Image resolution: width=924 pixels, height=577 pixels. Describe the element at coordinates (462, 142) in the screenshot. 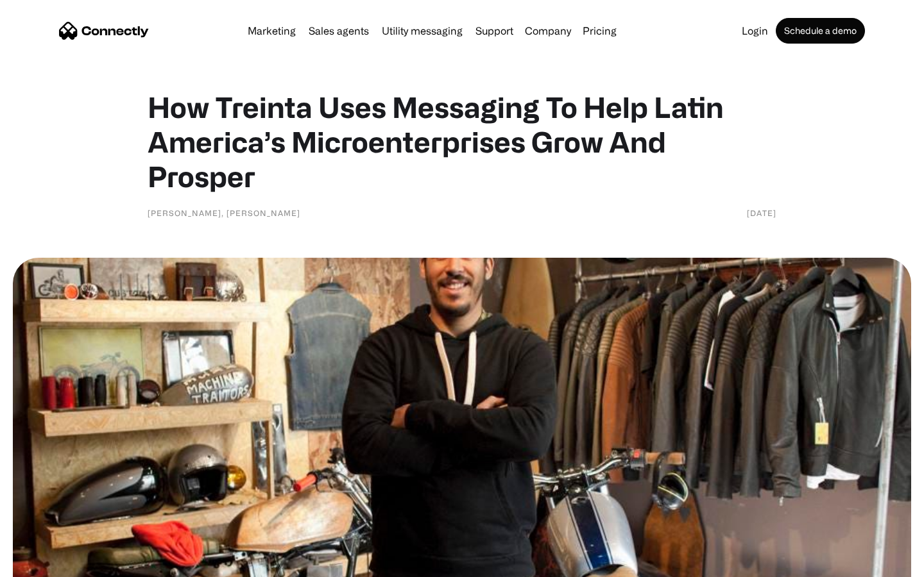

I see `h1: How Treinta Uses Messaging To Help Latin America’s Microenterprises Grow And Prosper` at that location.